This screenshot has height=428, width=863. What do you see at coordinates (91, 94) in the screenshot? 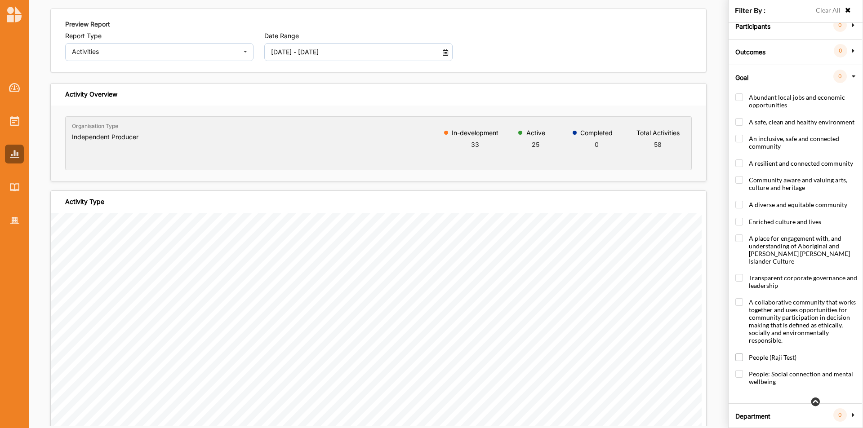
I see `div: Activity Overview` at bounding box center [91, 94].